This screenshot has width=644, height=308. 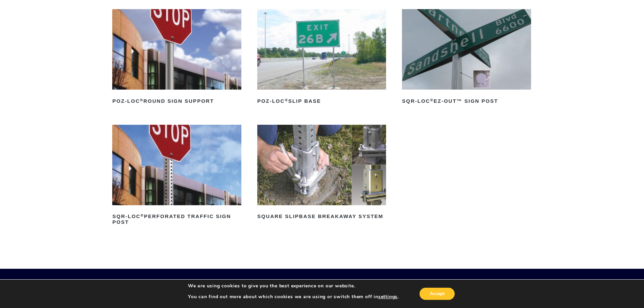 I want to click on a: POZ-LOC®Slip Base, so click(x=322, y=58).